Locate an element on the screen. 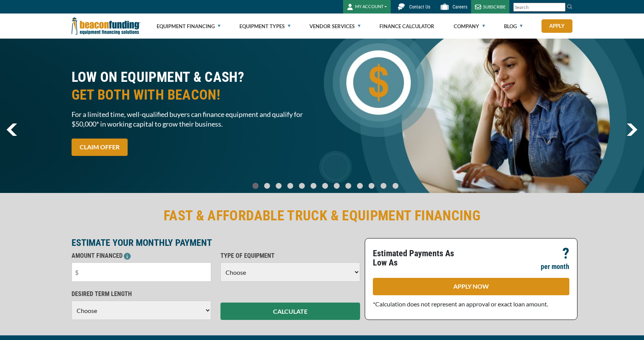  p: TYPE OF EQUIPMENT is located at coordinates (290, 256).